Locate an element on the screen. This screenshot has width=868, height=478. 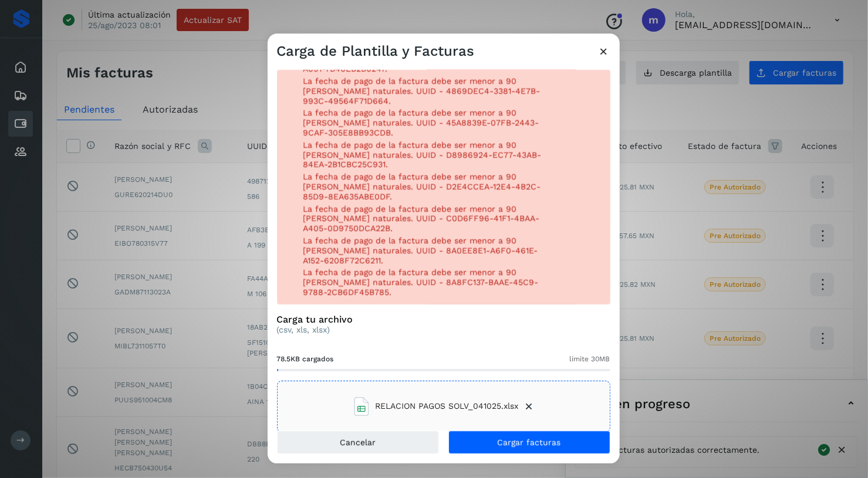
h3: Carga de Plantilla y Facturas is located at coordinates (376, 51).